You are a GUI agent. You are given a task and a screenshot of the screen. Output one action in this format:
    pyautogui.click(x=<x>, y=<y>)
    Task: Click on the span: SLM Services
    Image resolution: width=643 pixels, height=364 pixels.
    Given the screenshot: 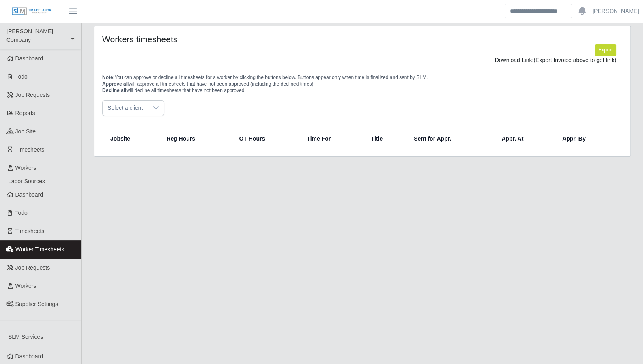 What is the action you would take?
    pyautogui.click(x=26, y=337)
    